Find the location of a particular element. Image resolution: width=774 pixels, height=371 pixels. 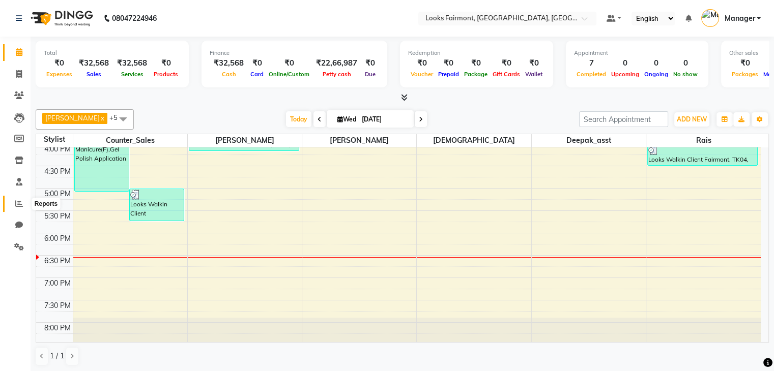

span: No show is located at coordinates (685, 74).